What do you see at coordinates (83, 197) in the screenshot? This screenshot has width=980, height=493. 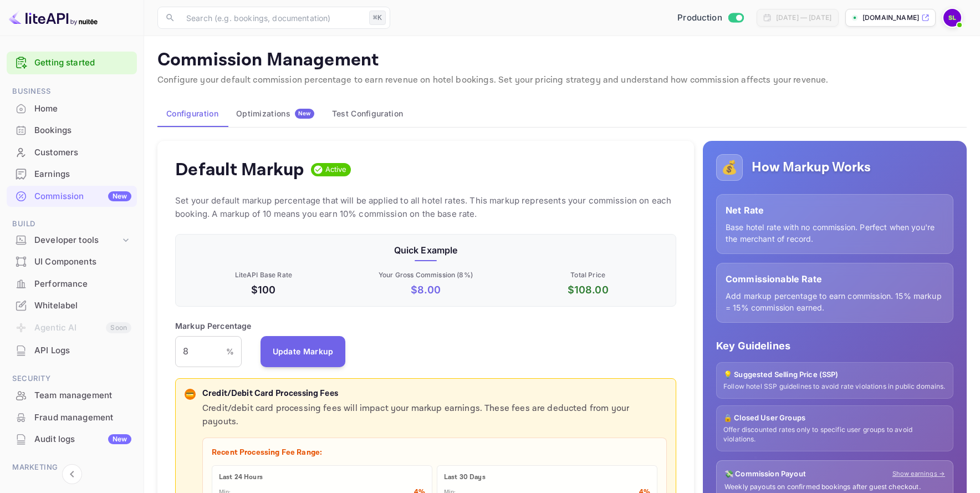 I see `div: Commission` at bounding box center [83, 197].